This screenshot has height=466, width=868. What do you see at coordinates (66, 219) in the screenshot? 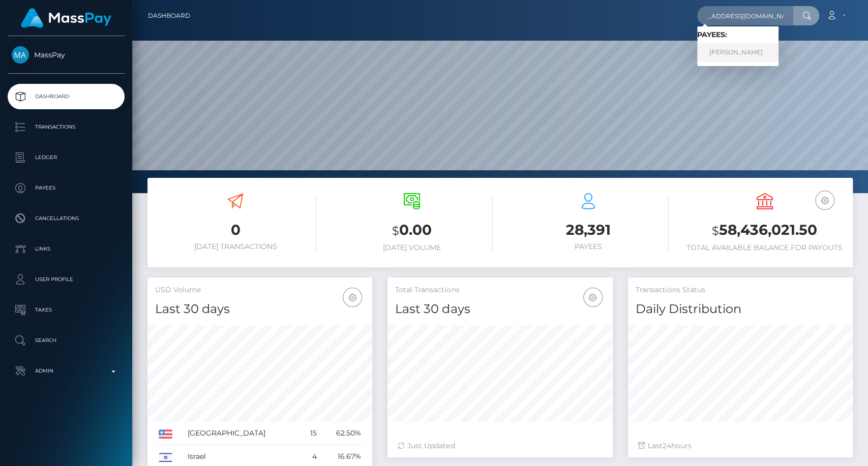
I see `a: Cancellations` at bounding box center [66, 219].